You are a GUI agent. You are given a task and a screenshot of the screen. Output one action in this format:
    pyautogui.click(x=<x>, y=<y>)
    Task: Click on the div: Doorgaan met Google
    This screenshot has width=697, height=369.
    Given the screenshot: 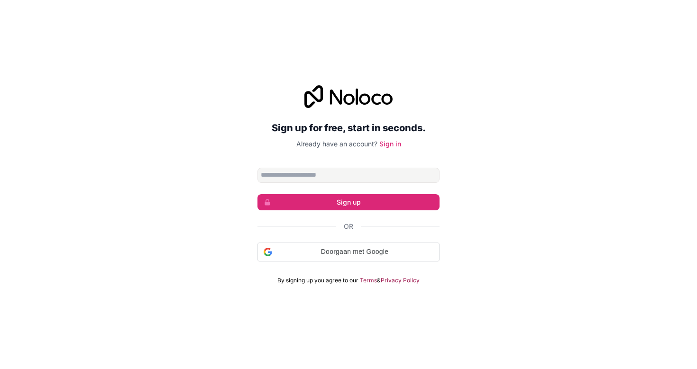 What is the action you would take?
    pyautogui.click(x=349, y=252)
    